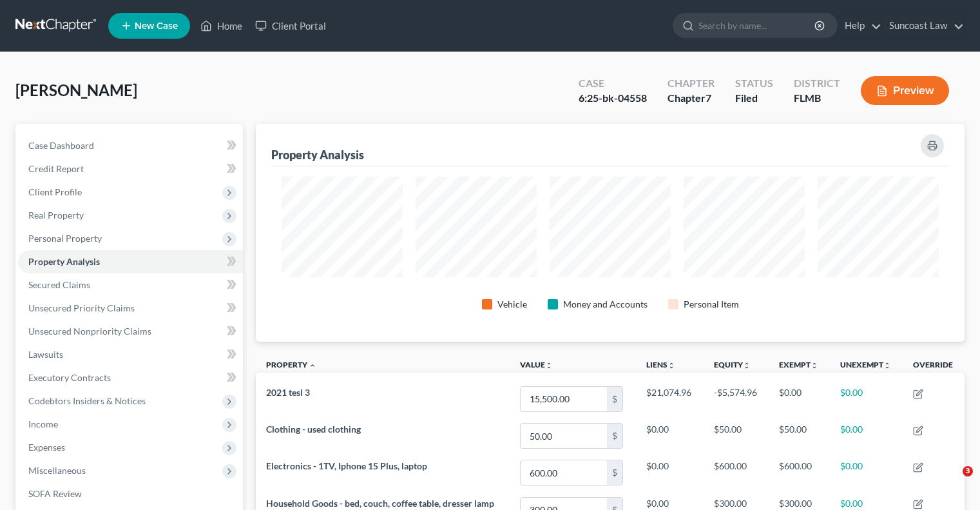 The width and height of the screenshot is (980, 510). What do you see at coordinates (59, 284) in the screenshot?
I see `span: Secured Claims` at bounding box center [59, 284].